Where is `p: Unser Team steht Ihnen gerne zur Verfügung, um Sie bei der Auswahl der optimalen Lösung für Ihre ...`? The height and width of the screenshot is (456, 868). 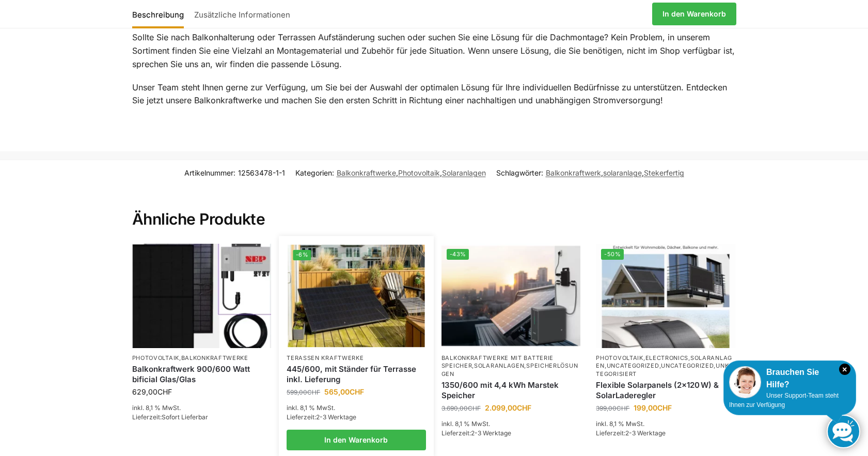 p: Unser Team steht Ihnen gerne zur Verfügung, um Sie bei der Auswahl der optimalen Lösung für Ihre ... is located at coordinates (434, 94).